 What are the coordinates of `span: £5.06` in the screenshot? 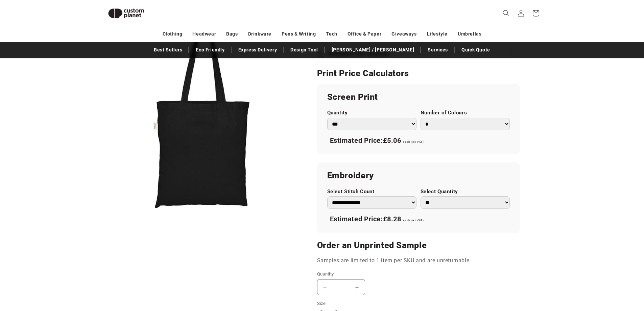 It's located at (392, 140).